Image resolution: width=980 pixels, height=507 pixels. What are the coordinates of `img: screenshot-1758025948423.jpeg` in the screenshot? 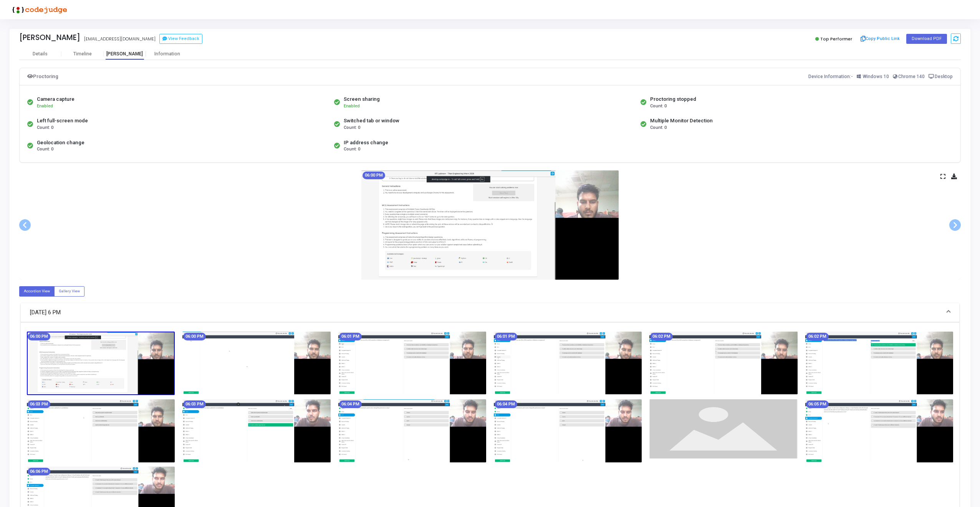 It's located at (723, 363).